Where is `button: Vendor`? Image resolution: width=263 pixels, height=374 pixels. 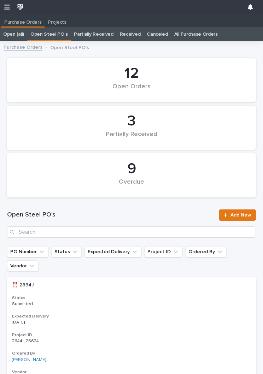
button: Vendor is located at coordinates (23, 266).